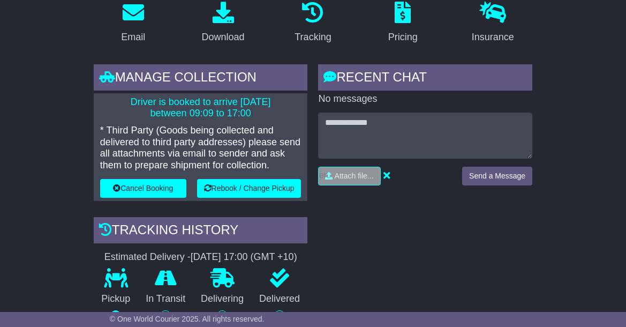  Describe the element at coordinates (425, 99) in the screenshot. I see `p: No messages` at that location.